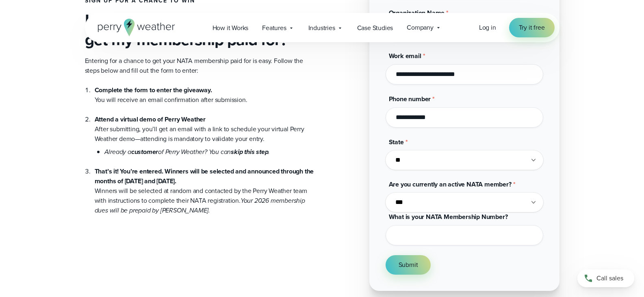  Describe the element at coordinates (532, 28) in the screenshot. I see `a: Try it free` at that location.